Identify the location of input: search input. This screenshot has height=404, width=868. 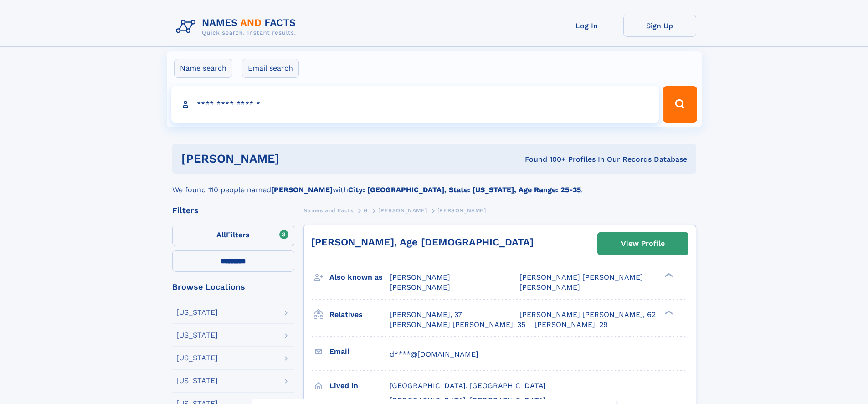
(415, 104).